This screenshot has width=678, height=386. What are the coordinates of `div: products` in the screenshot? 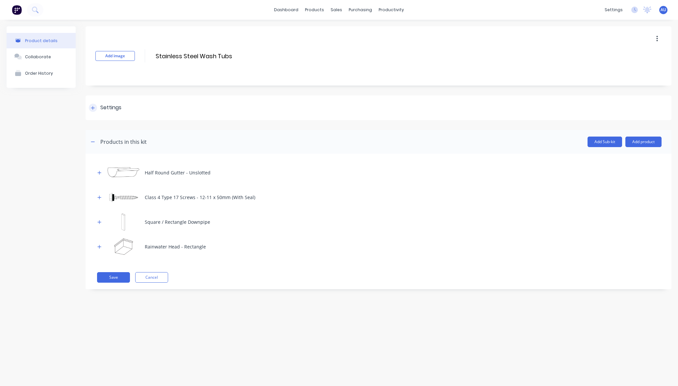 It's located at (315, 10).